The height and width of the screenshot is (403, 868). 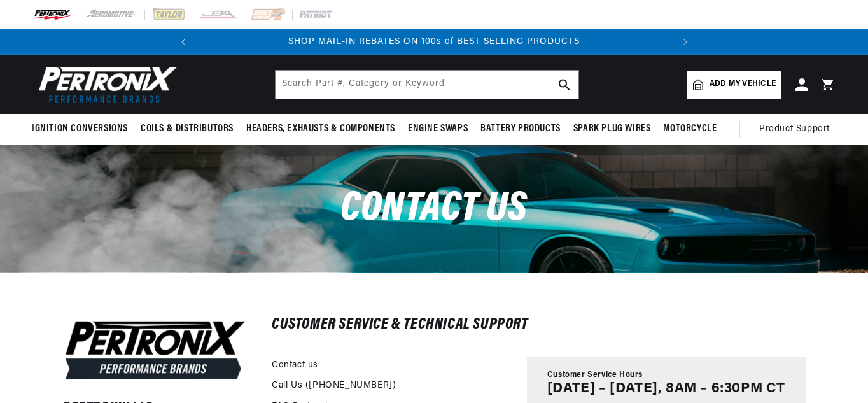 What do you see at coordinates (521, 129) in the screenshot?
I see `summary: Battery Products` at bounding box center [521, 129].